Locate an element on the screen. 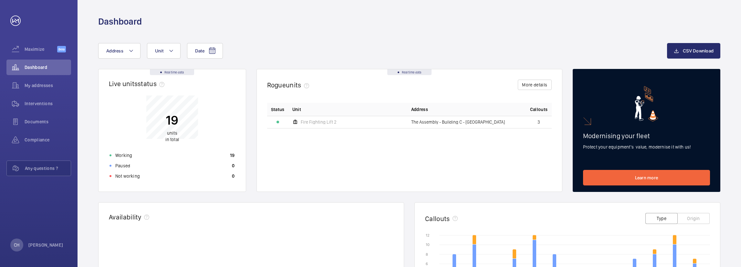  span: Maximize is located at coordinates (41, 49).